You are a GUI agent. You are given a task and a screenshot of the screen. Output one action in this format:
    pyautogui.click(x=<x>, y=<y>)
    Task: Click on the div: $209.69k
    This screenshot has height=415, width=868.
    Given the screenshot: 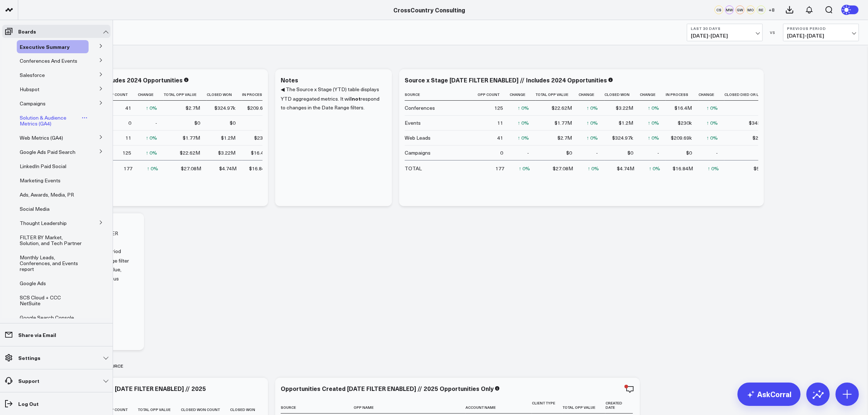 What is the action you would take?
    pyautogui.click(x=682, y=137)
    